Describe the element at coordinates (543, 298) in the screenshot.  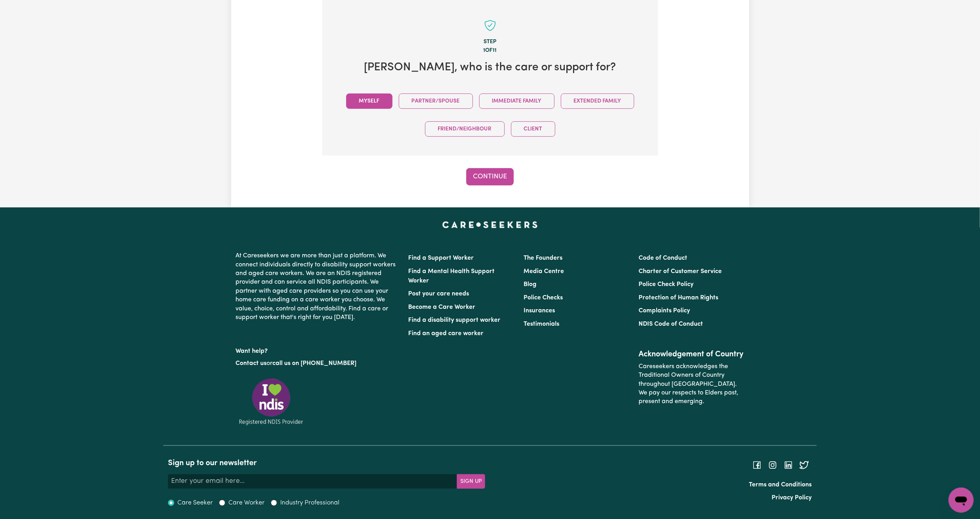
I see `a: Police Checks` at that location.